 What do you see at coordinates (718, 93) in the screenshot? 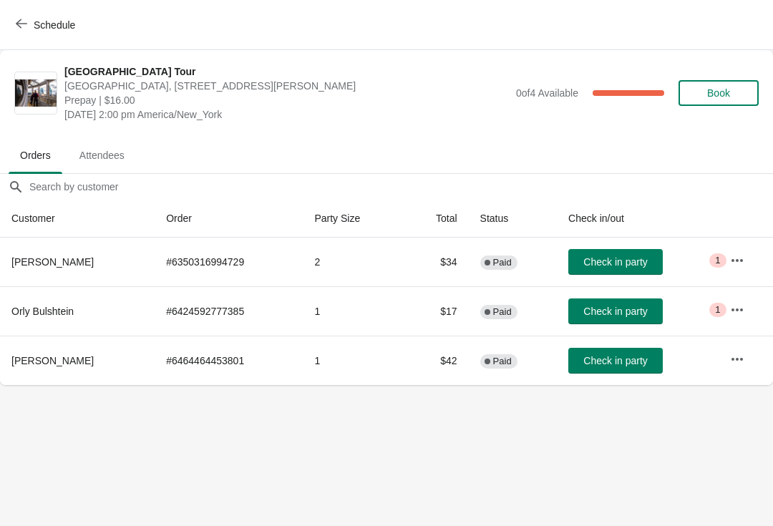
I see `button: Book` at bounding box center [718, 93].